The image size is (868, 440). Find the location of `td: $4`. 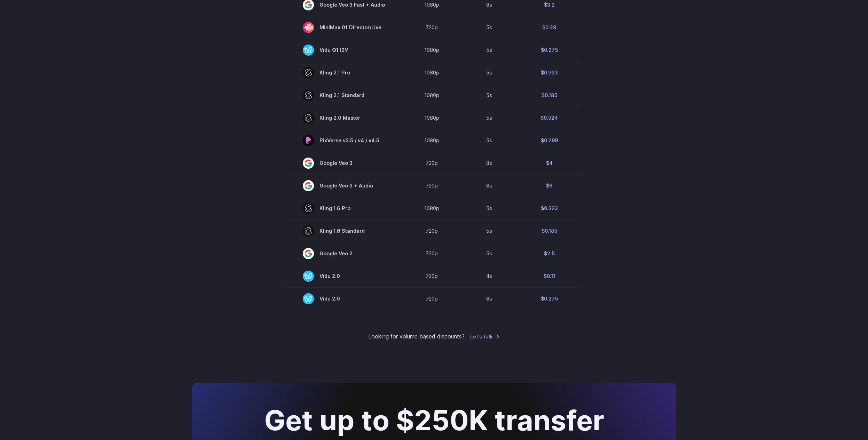

td: $4 is located at coordinates (549, 162).